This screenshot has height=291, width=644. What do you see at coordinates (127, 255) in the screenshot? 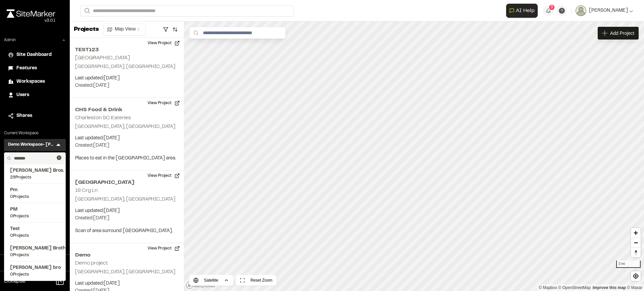
I see `h2: Demo` at bounding box center [127, 255].